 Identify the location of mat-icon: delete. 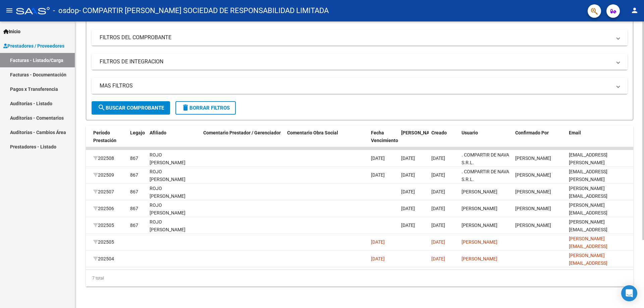
(185, 108).